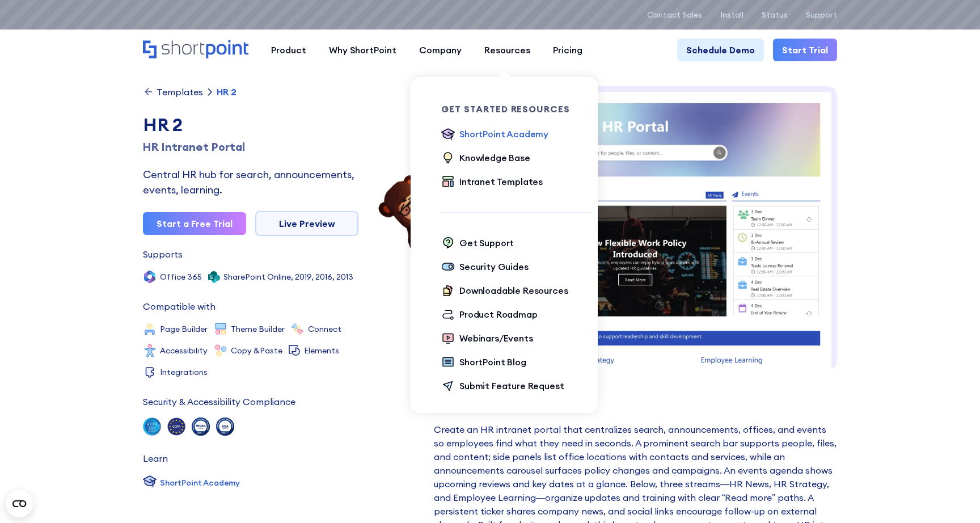 This screenshot has width=980, height=523. What do you see at coordinates (674, 15) in the screenshot?
I see `p: Contact Sales` at bounding box center [674, 15].